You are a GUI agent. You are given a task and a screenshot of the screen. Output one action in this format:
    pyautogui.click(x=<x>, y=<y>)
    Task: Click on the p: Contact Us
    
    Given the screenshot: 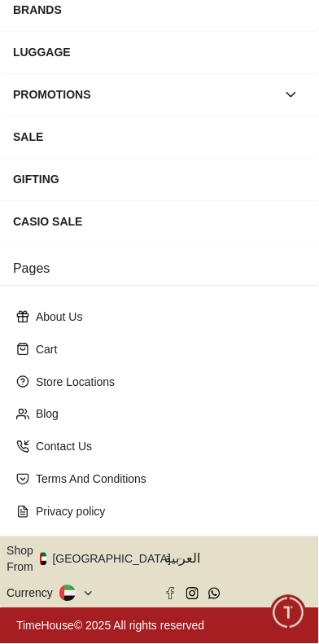 What is the action you would take?
    pyautogui.click(x=166, y=447)
    